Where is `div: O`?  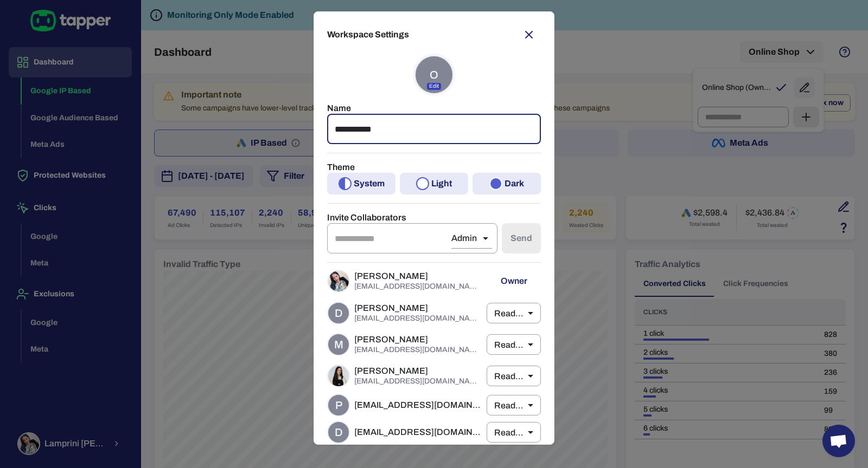 div: O is located at coordinates (434, 75).